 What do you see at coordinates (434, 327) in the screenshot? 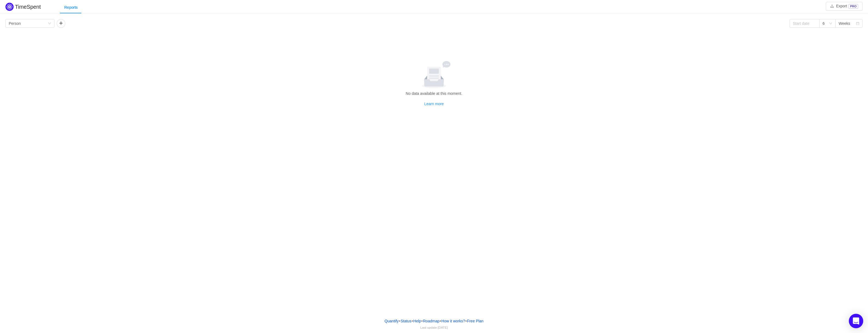
I see `span: Last update:` at bounding box center [434, 327].